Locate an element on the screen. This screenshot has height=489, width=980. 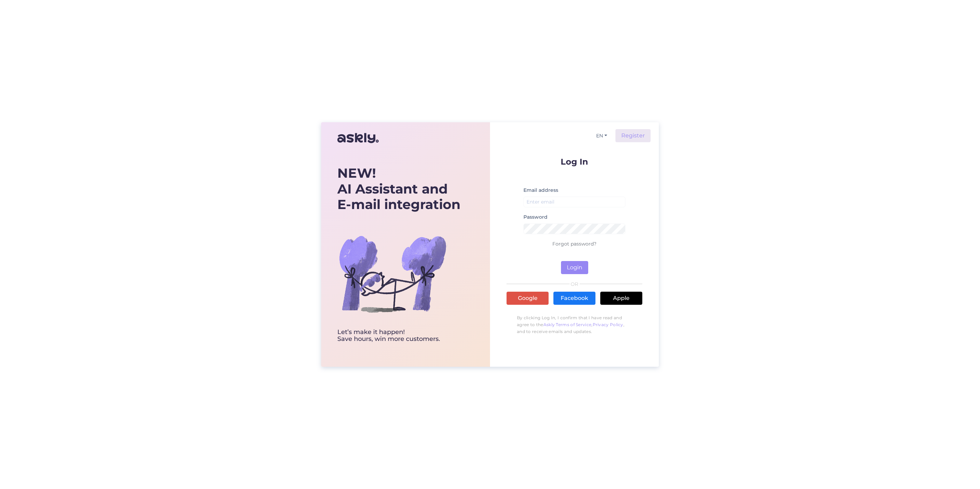
a: Askly Terms of Service is located at coordinates (567, 324).